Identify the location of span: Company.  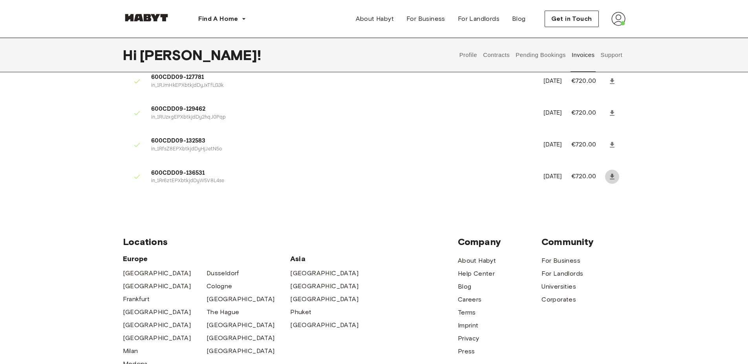
(500, 242).